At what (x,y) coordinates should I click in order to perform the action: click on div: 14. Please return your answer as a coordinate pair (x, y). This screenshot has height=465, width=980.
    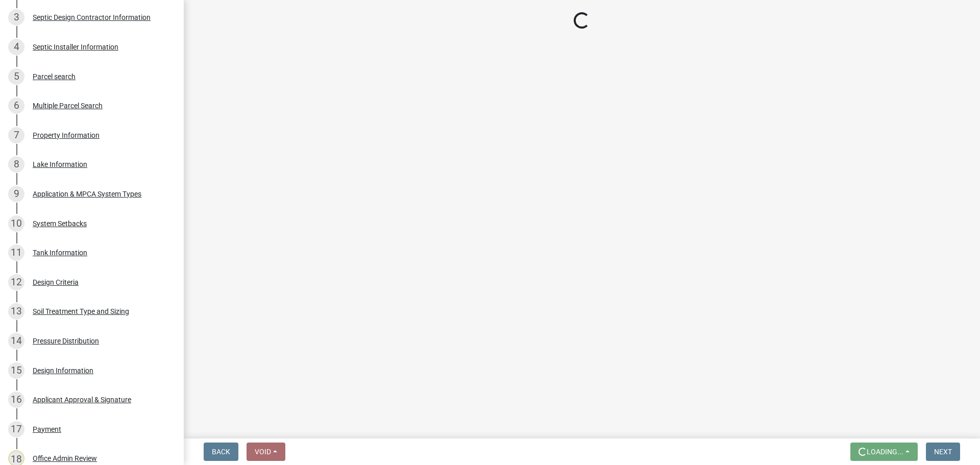
    Looking at the image, I should click on (16, 341).